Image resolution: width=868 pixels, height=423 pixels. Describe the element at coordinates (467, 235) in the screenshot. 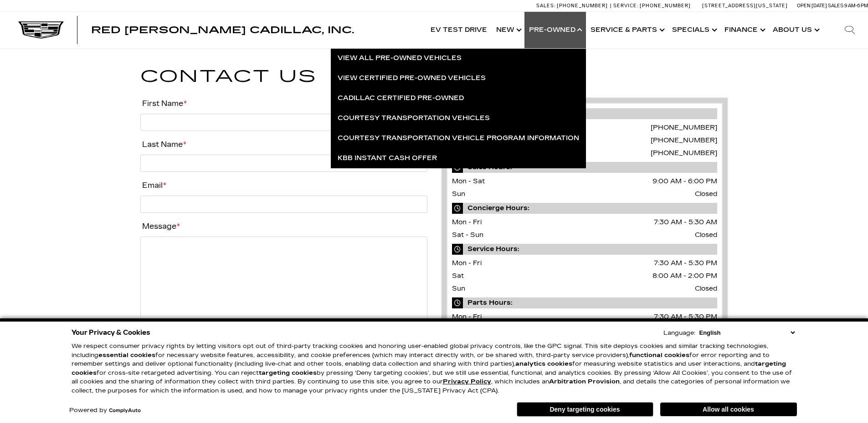

I see `span: Sat - Sun` at that location.